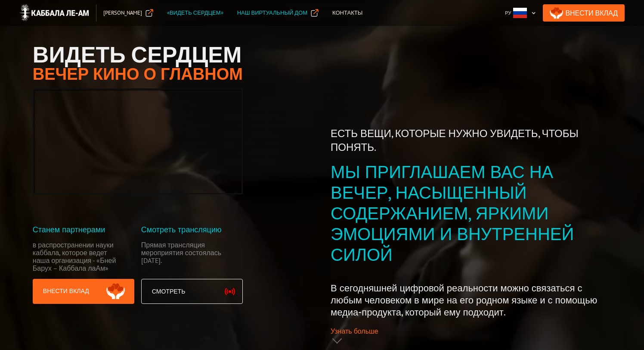 This screenshot has width=644, height=350. Describe the element at coordinates (195, 13) in the screenshot. I see `a: «Видеть сердцем»` at that location.